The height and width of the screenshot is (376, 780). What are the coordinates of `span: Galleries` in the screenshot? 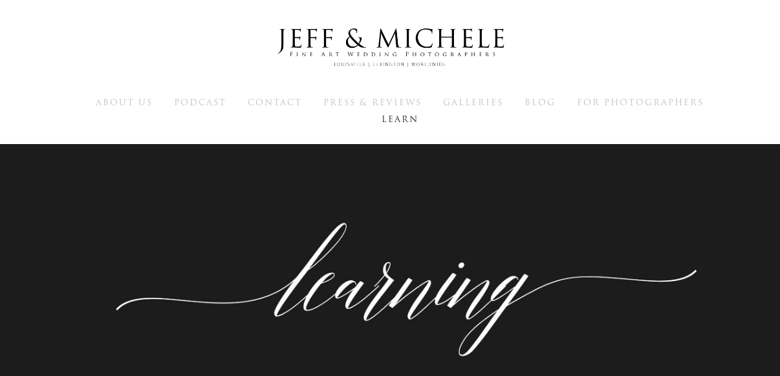 It's located at (473, 102).